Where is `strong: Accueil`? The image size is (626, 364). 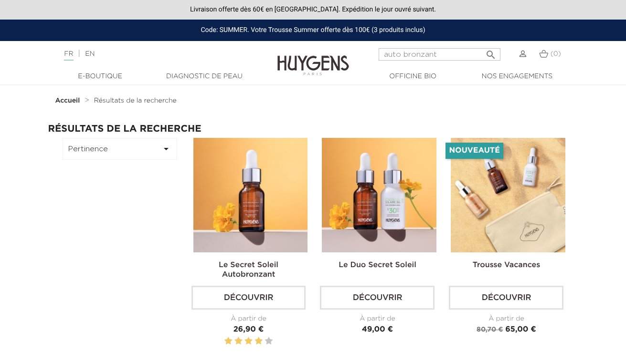
strong: Accueil is located at coordinates (68, 101).